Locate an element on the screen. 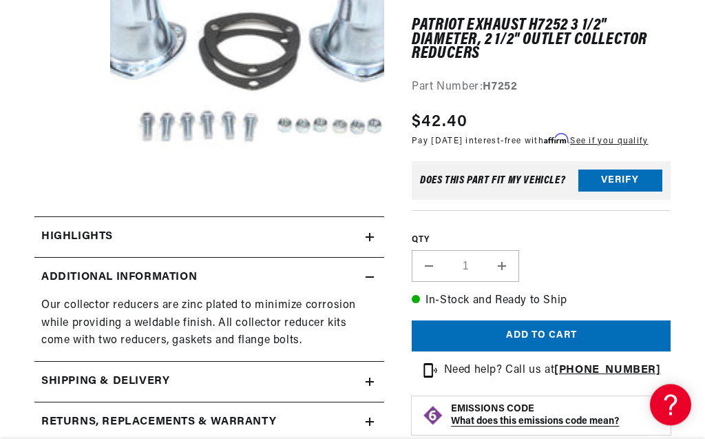 Image resolution: width=705 pixels, height=439 pixels. summary: Additional Information is located at coordinates (209, 277).